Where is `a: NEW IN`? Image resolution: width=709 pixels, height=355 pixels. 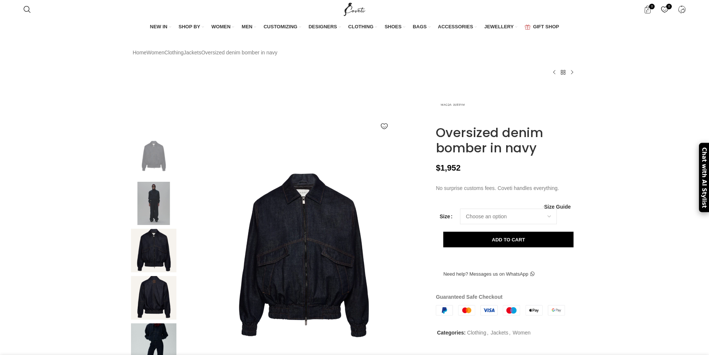
a: NEW IN is located at coordinates (161, 27).